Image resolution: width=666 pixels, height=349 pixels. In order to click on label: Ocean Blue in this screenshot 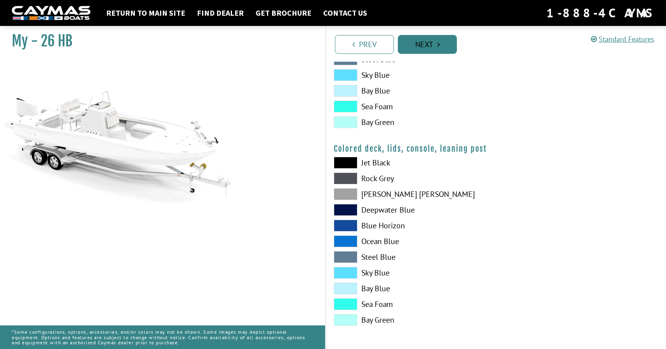, I will do `click(411, 241)`.